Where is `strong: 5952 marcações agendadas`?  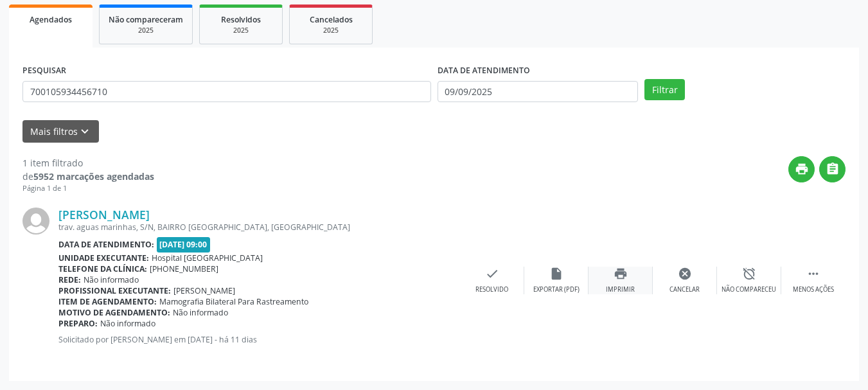
strong: 5952 marcações agendadas is located at coordinates (94, 176).